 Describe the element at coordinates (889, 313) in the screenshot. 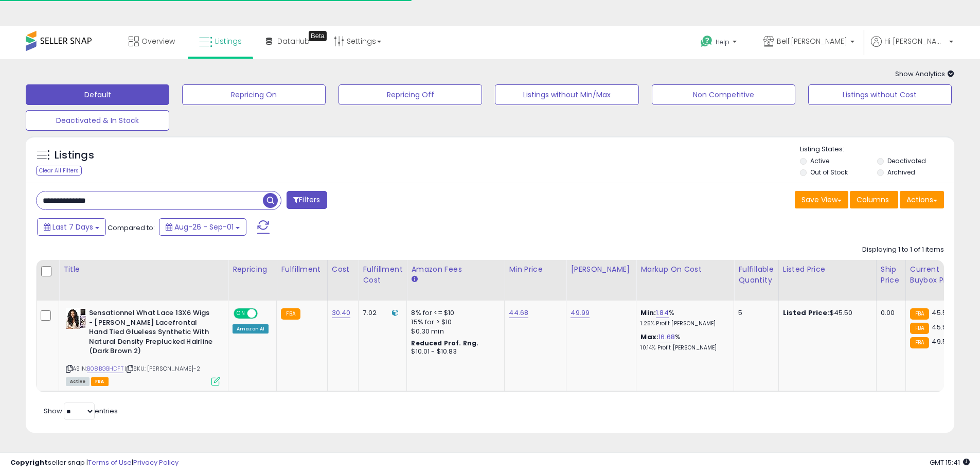

I see `div: 0.00` at that location.